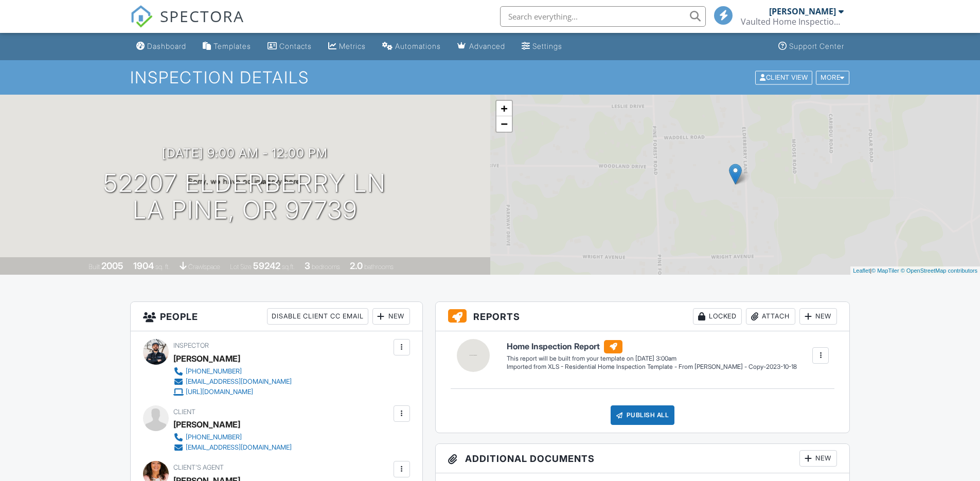 Image resolution: width=980 pixels, height=481 pixels. What do you see at coordinates (198, 467) in the screenshot?
I see `span: Client's Agent` at bounding box center [198, 467].